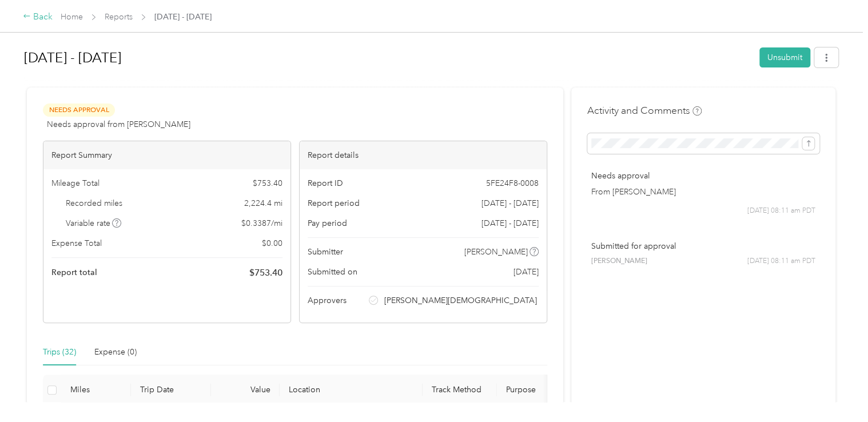  I want to click on span: Expense Total, so click(77, 243).